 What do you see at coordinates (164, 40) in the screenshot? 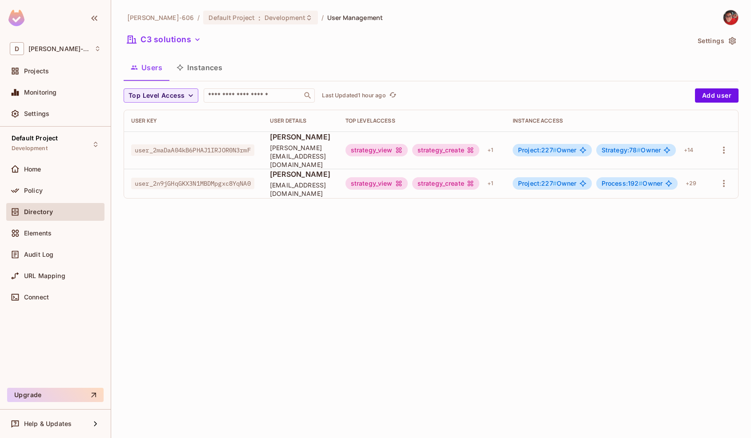
I see `button: C3 solutions` at bounding box center [164, 40].